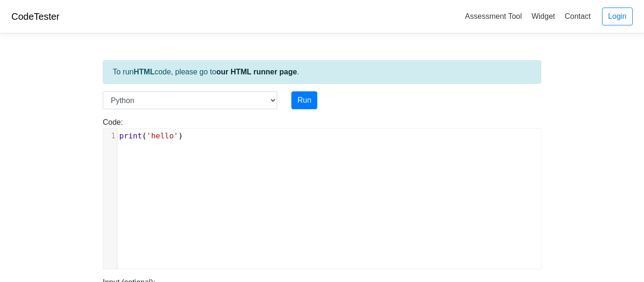  What do you see at coordinates (110, 136) in the screenshot?
I see `div: 1` at bounding box center [110, 136].